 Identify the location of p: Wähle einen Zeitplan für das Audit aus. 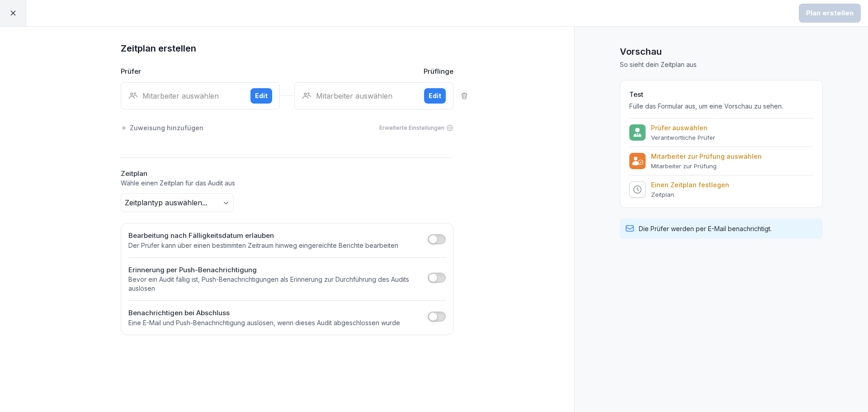
(287, 183).